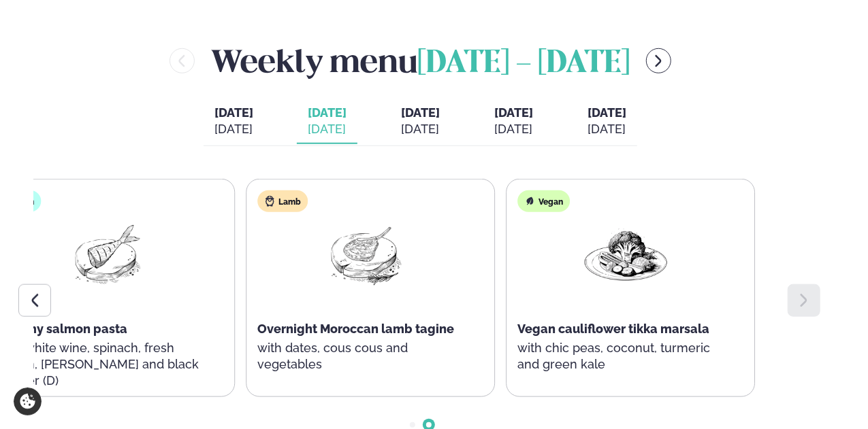 The image size is (868, 429). What do you see at coordinates (626, 255) in the screenshot?
I see `img: Vegan.png` at bounding box center [626, 255].